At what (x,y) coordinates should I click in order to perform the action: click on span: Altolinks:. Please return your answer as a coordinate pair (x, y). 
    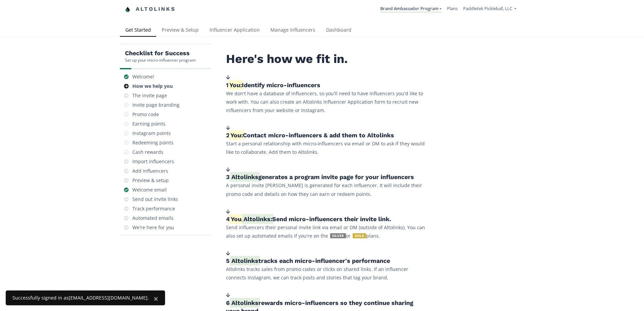
    Looking at the image, I should click on (257, 219).